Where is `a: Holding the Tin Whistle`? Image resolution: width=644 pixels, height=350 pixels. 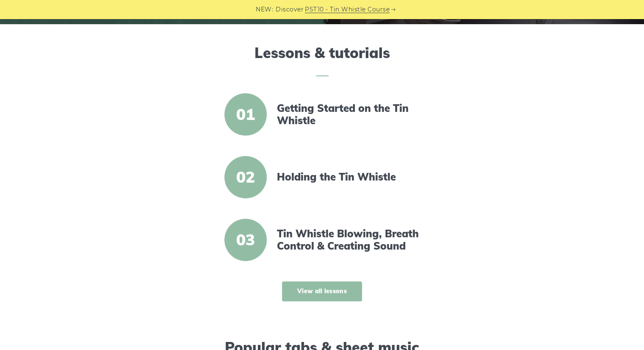 a: Holding the Tin Whistle is located at coordinates (350, 177).